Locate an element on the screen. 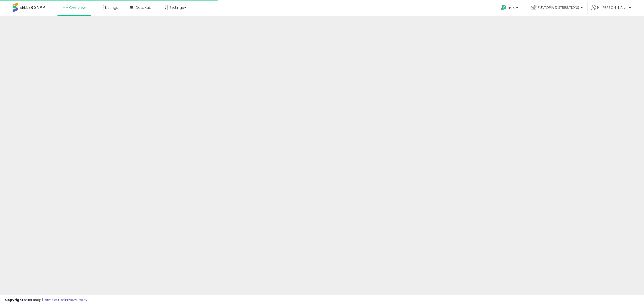 This screenshot has width=644, height=305. span: DataHub is located at coordinates (144, 8).